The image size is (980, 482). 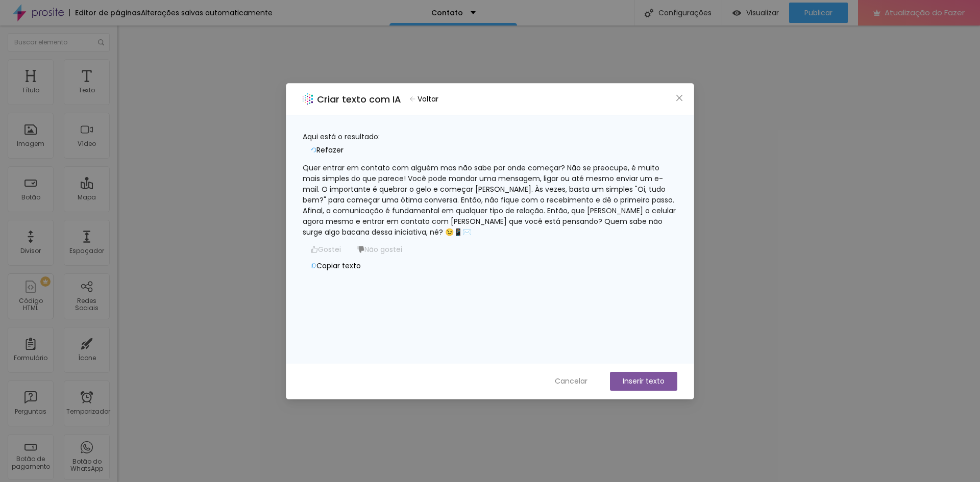 What do you see at coordinates (490, 200) in the screenshot?
I see `font: Quer entrar em contato com alguém mas não sabe por onde começar? Não se preocupe, é muito mais si...` at bounding box center [490, 200].